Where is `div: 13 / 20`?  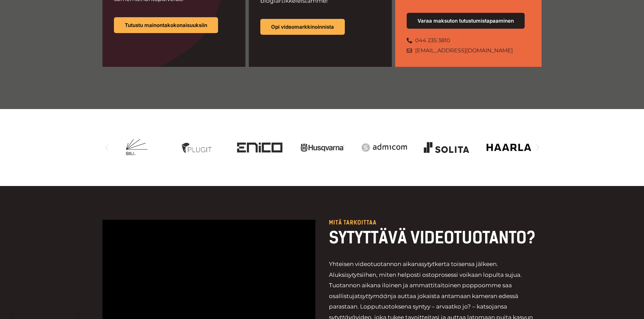 div: 13 / 20 is located at coordinates (385, 147).